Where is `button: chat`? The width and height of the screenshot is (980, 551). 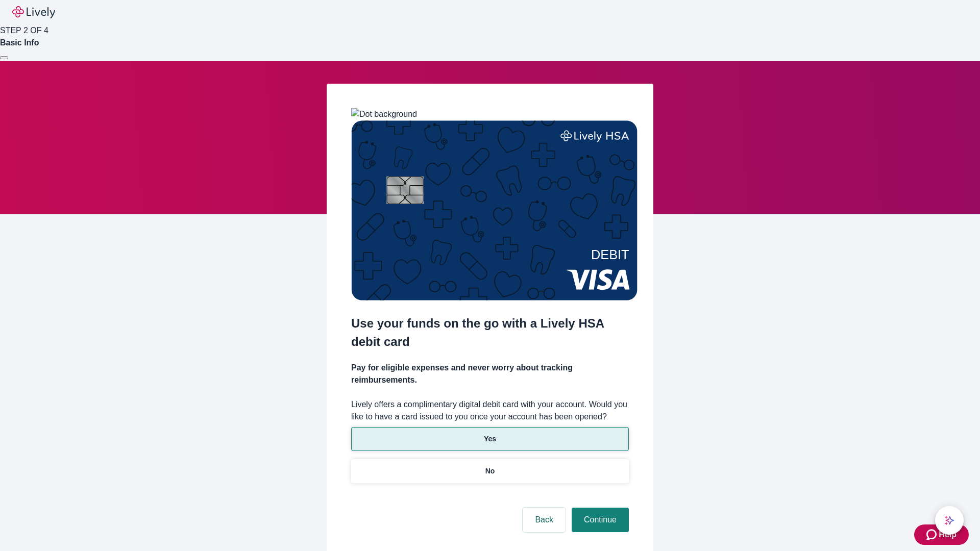 button: chat is located at coordinates (950, 521).